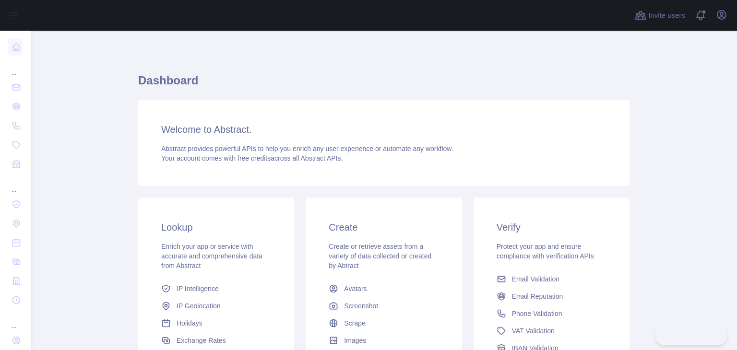  I want to click on a: Avatars, so click(384, 289).